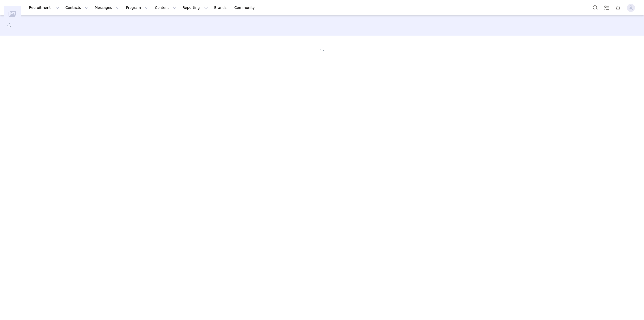 The width and height of the screenshot is (644, 320). What do you see at coordinates (44, 8) in the screenshot?
I see `button: Recruitment` at bounding box center [44, 8].